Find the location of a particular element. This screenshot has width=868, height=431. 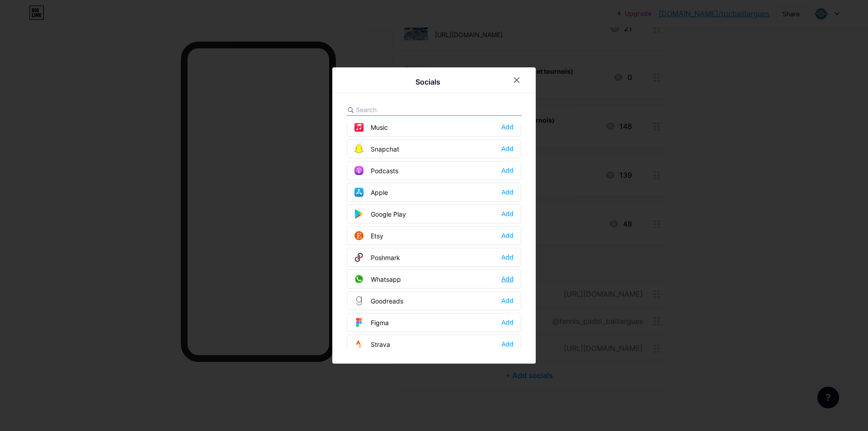

div: Figma is located at coordinates (371, 323).